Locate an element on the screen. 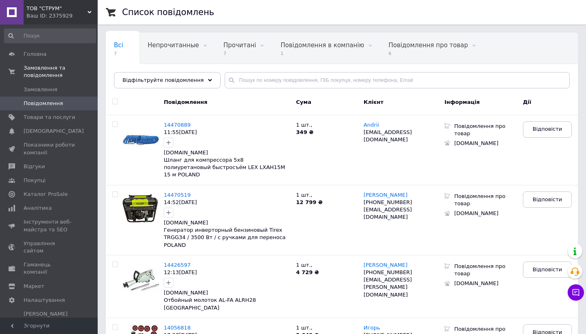 This screenshot has width=586, height=334. span: Показники роботи компанії is located at coordinates (49, 148).